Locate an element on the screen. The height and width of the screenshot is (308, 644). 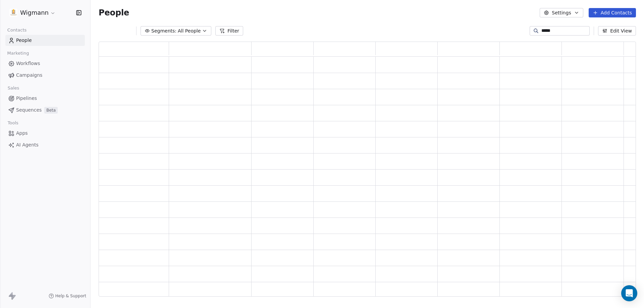
span: Tools is located at coordinates (13, 123).